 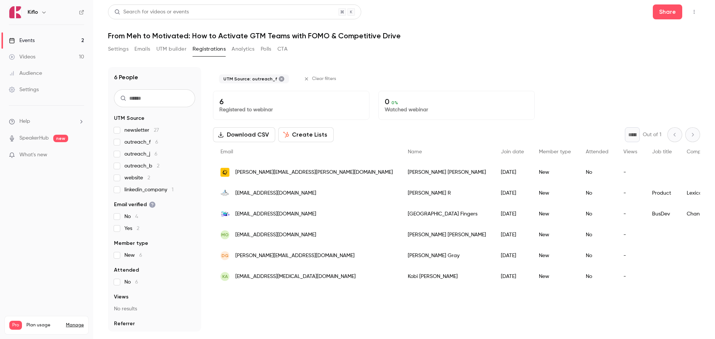 What do you see at coordinates (152, 12) in the screenshot?
I see `div: Search for videos or events` at bounding box center [152, 12].